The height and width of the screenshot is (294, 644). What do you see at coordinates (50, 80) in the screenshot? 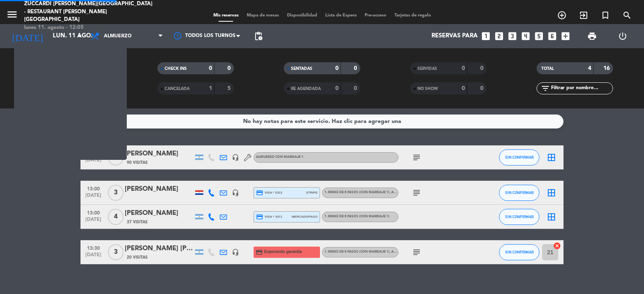
I see `span: CONFIRMADA` at bounding box center [50, 80].